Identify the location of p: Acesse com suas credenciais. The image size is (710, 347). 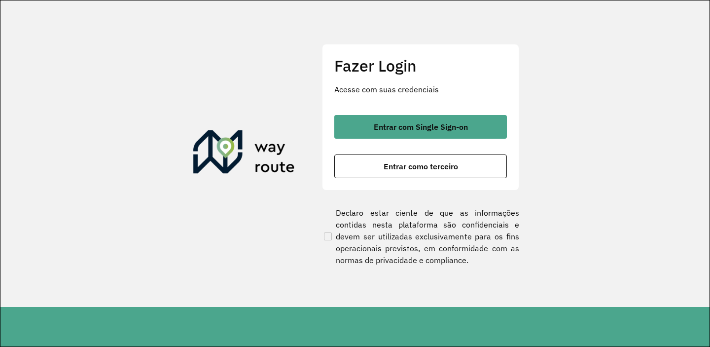
(421, 89).